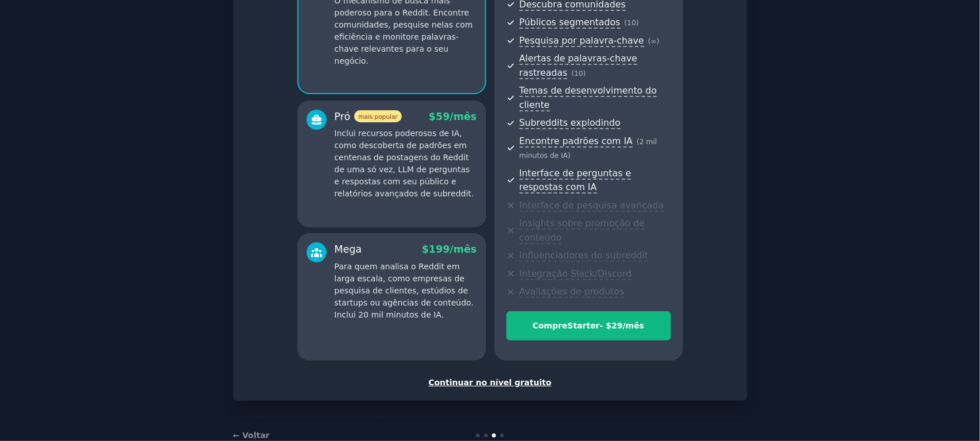 The width and height of the screenshot is (980, 441). What do you see at coordinates (377, 117) in the screenshot?
I see `font: mais popular` at bounding box center [377, 117].